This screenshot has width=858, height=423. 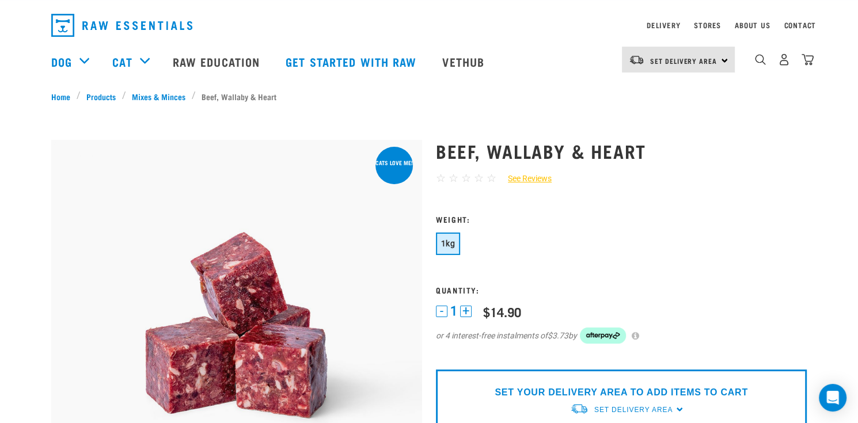 I want to click on a: Get started with Raw, so click(x=353, y=62).